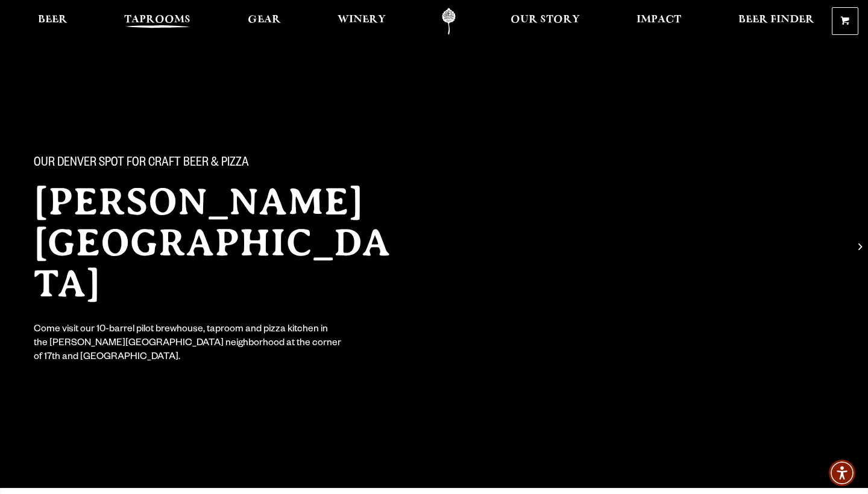  Describe the element at coordinates (776, 20) in the screenshot. I see `span: Beer Finder` at that location.